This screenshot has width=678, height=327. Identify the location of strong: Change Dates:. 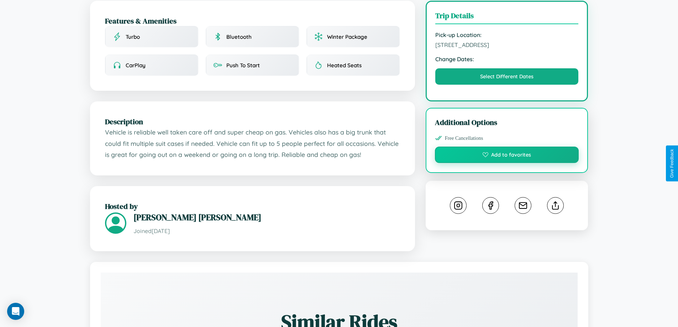
(507, 59).